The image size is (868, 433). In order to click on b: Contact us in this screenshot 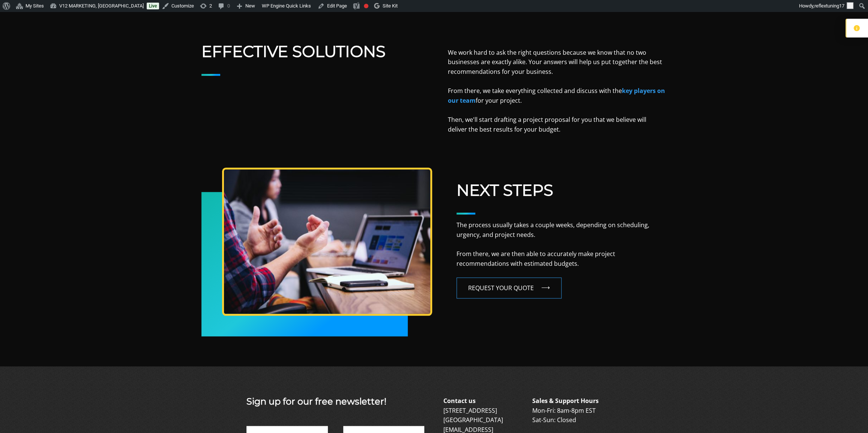, I will do `click(460, 401)`.